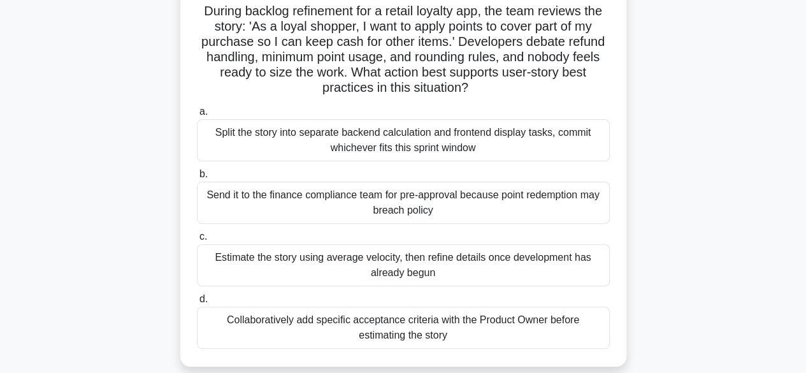 The width and height of the screenshot is (806, 373). I want to click on div: Send it to the finance compliance team for pre-approval because point redemption may breach policy, so click(403, 203).